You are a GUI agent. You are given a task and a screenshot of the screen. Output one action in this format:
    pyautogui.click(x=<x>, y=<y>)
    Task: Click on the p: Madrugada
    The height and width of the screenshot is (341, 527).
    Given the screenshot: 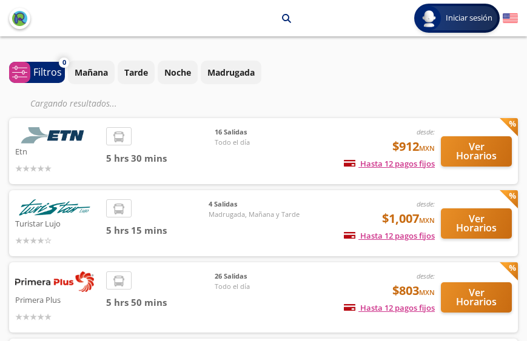 What is the action you would take?
    pyautogui.click(x=231, y=72)
    